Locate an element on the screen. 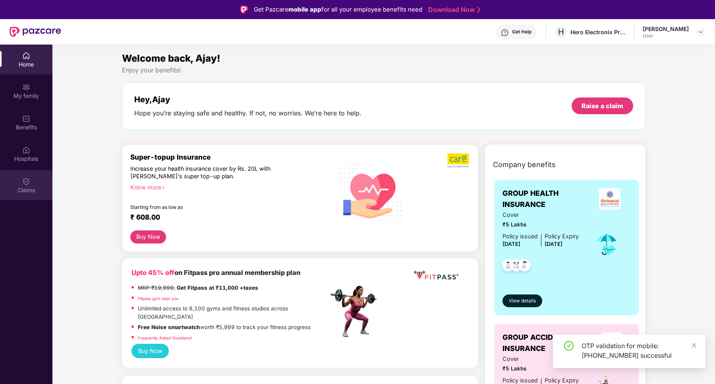 This screenshot has height=384, width=715. img: svg+xml;base64,PHN2ZyBpZD0iQ2xhaW0iIHhtbG5zPSJodHRwOi8vd3d3LnczLm9yZy8yMDAwL3N2ZyIgd2lkdGg9IjIwIi... is located at coordinates (26, 181).